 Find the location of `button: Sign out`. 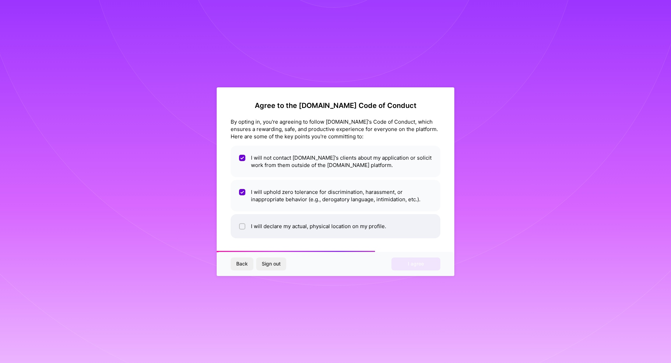

button: Sign out is located at coordinates (271, 264).